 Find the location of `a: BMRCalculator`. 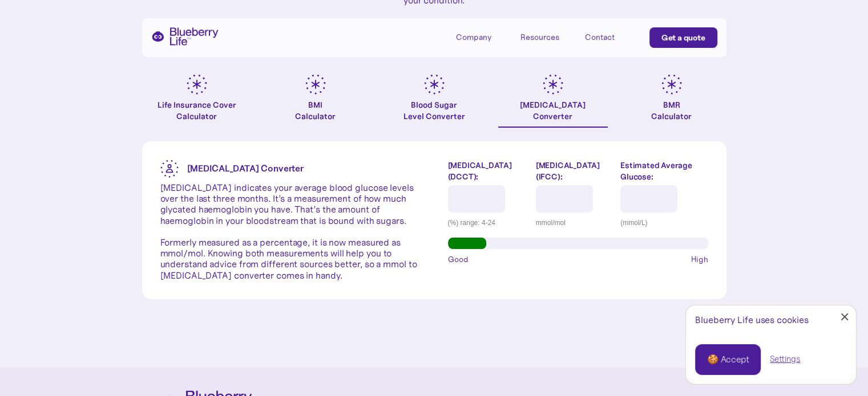

a: BMRCalculator is located at coordinates (672, 101).